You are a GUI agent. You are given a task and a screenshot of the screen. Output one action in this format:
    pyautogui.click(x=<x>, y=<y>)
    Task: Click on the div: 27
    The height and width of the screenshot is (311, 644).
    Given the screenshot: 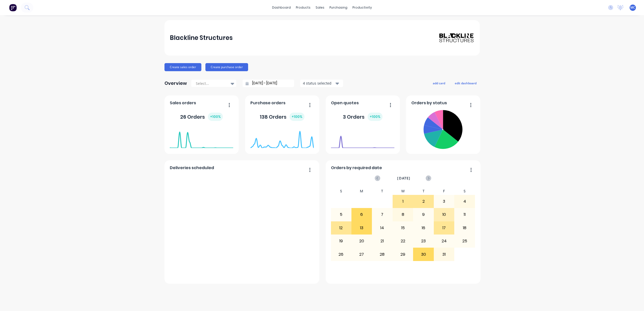 What is the action you would take?
    pyautogui.click(x=361, y=254)
    